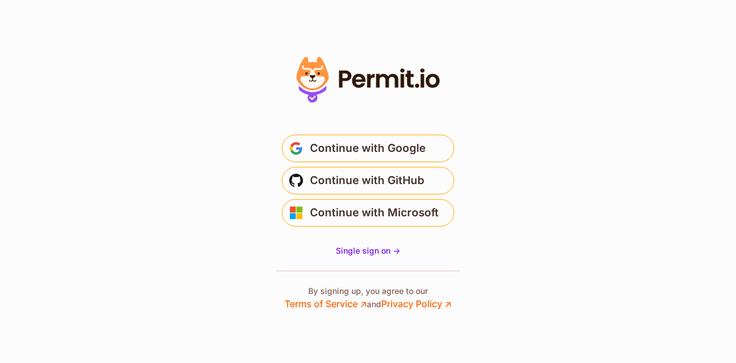  I want to click on span: Continue with GitHub, so click(367, 180).